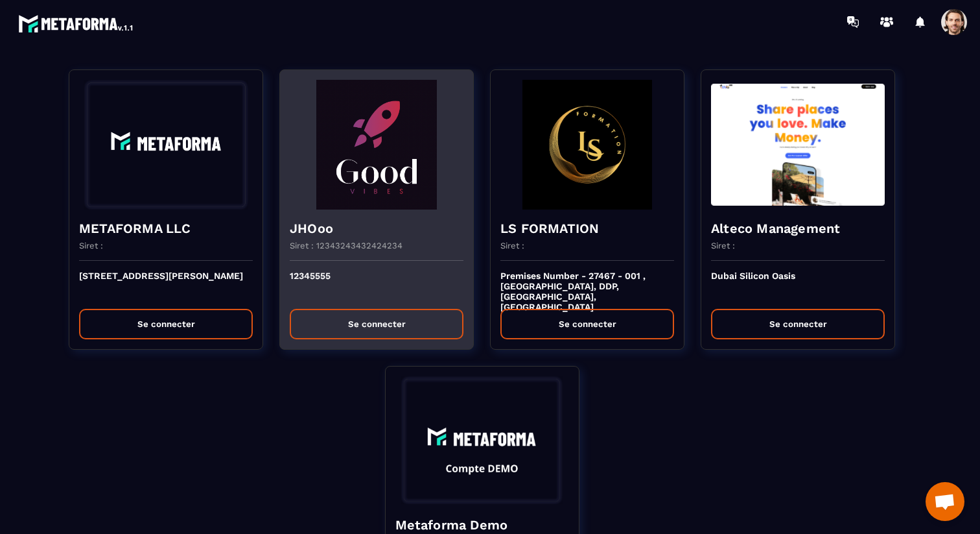 This screenshot has height=534, width=980. Describe the element at coordinates (587, 228) in the screenshot. I see `h4: LS FORMATION` at that location.